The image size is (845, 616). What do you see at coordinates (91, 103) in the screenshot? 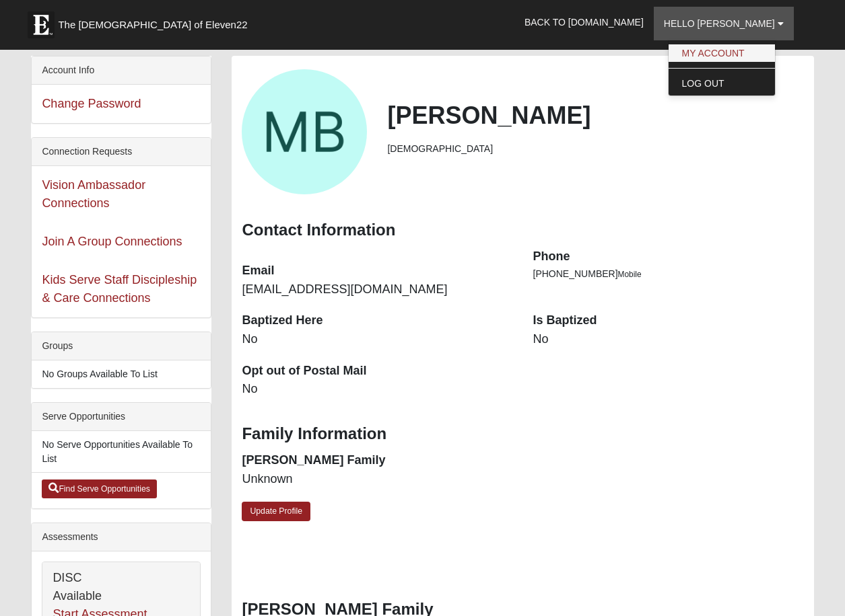
I see `a: Change Password` at bounding box center [91, 103].